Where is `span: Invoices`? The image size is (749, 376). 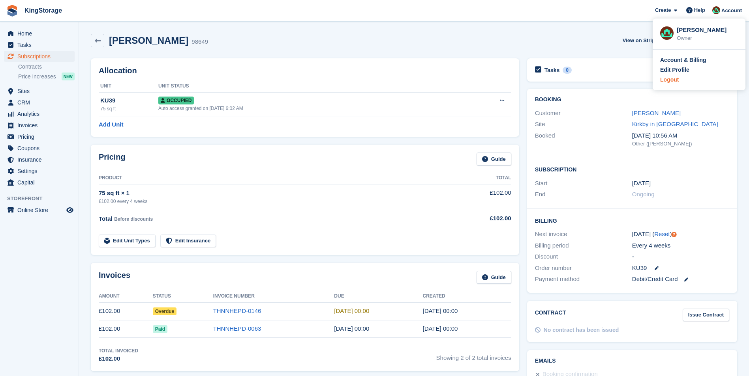
span: Invoices is located at coordinates (41, 125).